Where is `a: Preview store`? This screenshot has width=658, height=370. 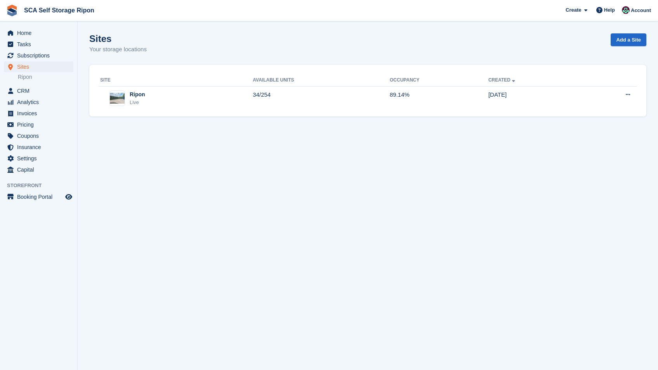 a: Preview store is located at coordinates (69, 197).